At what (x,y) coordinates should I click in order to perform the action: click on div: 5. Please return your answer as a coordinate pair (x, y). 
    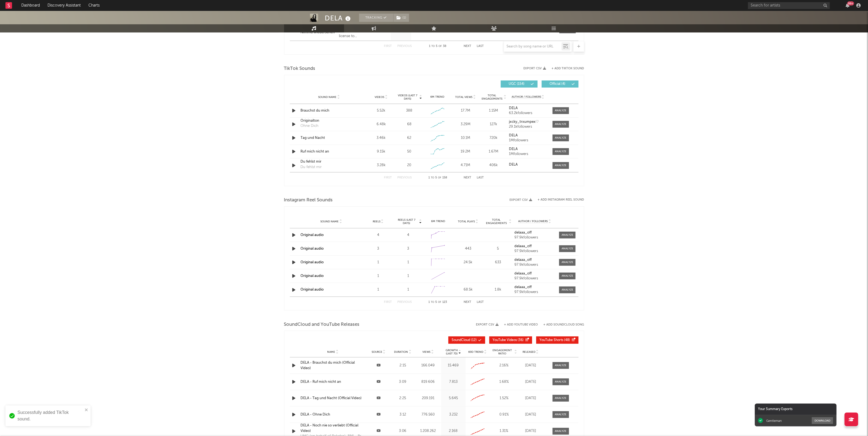
    Looking at the image, I should click on (498, 249).